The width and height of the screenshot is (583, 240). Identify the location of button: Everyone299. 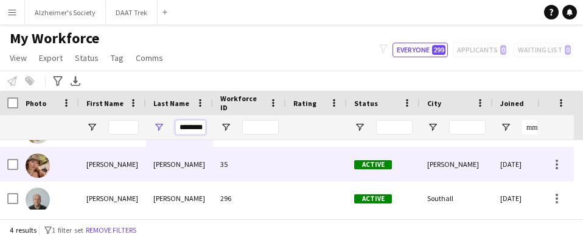
(420, 50).